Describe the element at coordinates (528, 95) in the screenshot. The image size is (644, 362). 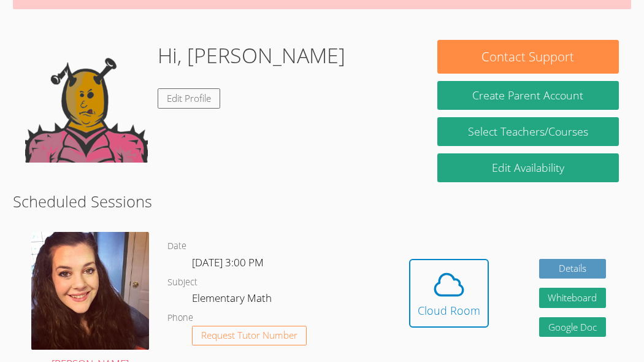
I see `button: Create Parent Account` at that location.